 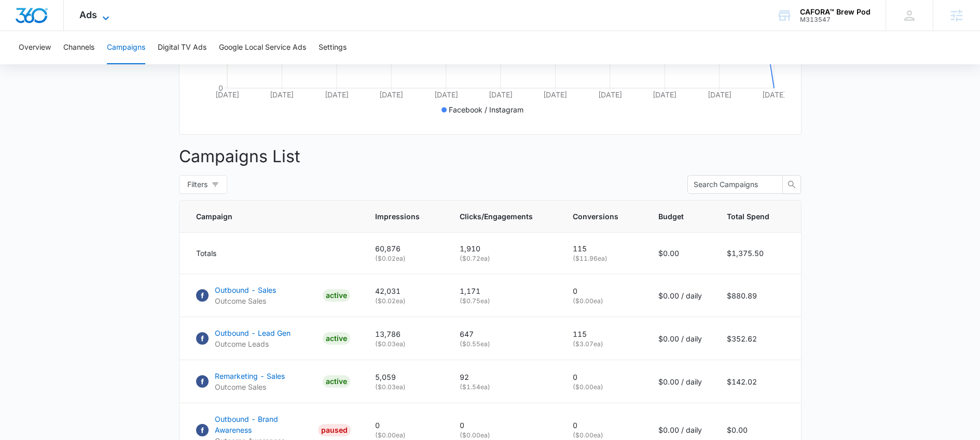 What do you see at coordinates (673, 216) in the screenshot?
I see `span: Budget` at bounding box center [673, 216].